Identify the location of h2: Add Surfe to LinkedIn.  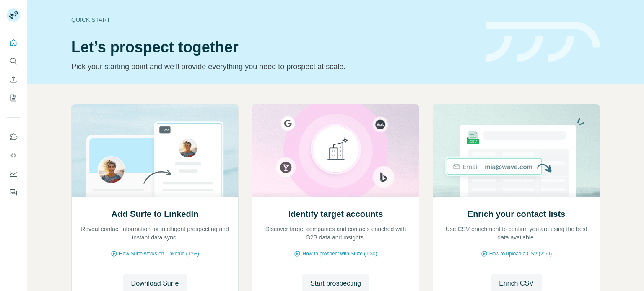
(155, 214).